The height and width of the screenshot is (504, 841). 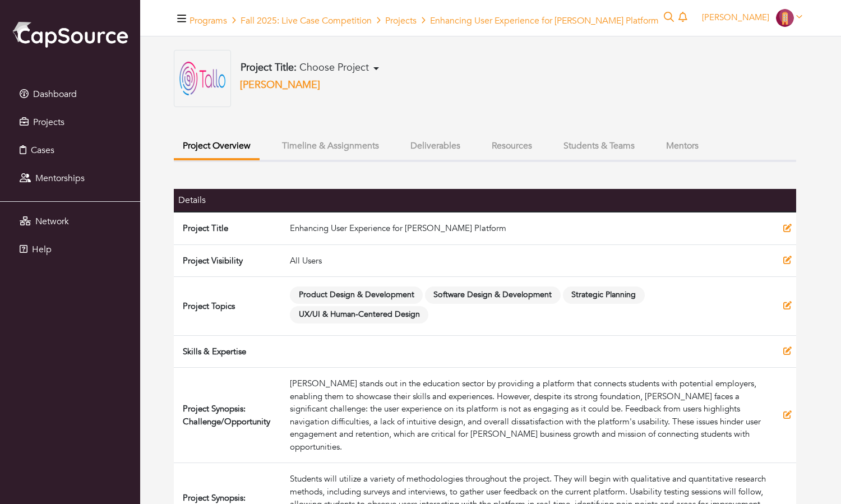 I want to click on button: Students & Teams, so click(x=599, y=146).